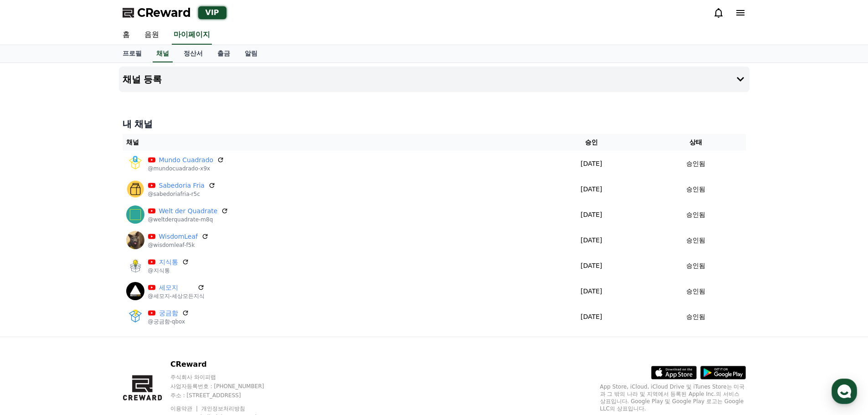  Describe the element at coordinates (135, 240) in the screenshot. I see `img: WisdomLeaf` at that location.